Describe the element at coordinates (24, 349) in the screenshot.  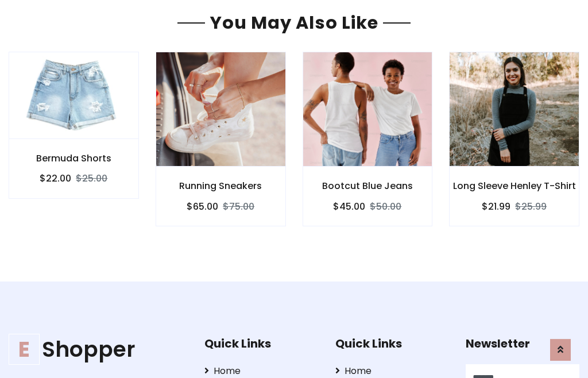
I see `span: E` at that location.